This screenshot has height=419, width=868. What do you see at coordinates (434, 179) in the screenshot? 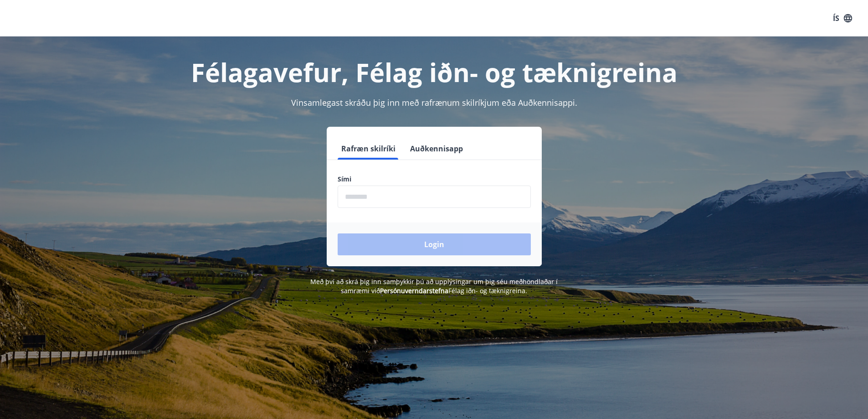
I see `label: Sími` at bounding box center [434, 179].